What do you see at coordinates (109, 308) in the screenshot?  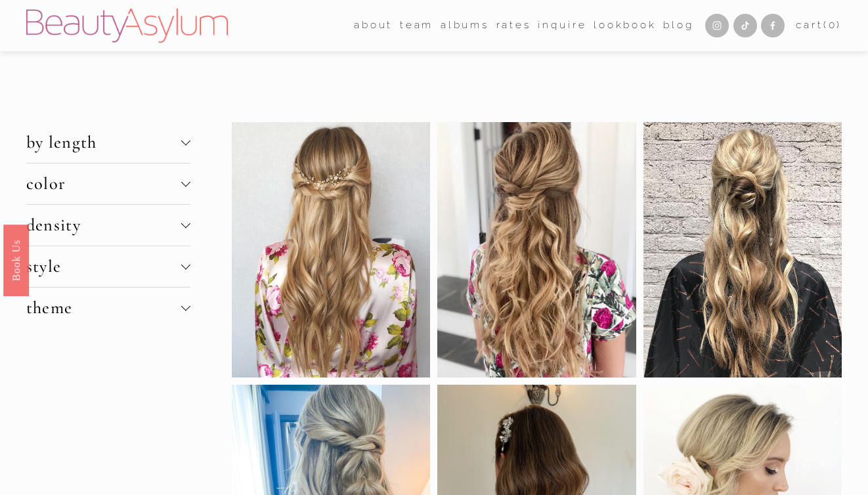 I see `button: theme` at bounding box center [109, 308].